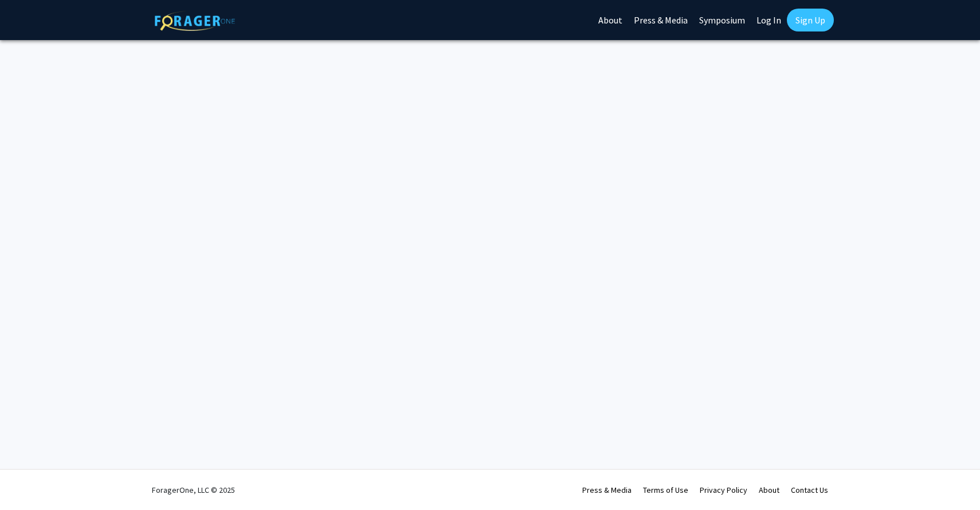 This screenshot has width=980, height=510. Describe the element at coordinates (809, 490) in the screenshot. I see `a: Contact Us` at that location.